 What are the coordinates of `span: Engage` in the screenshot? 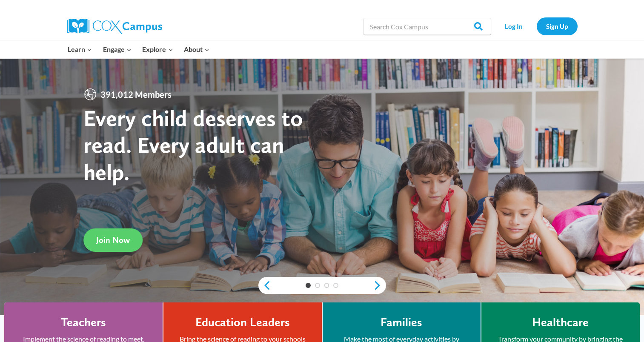 It's located at (117, 50).